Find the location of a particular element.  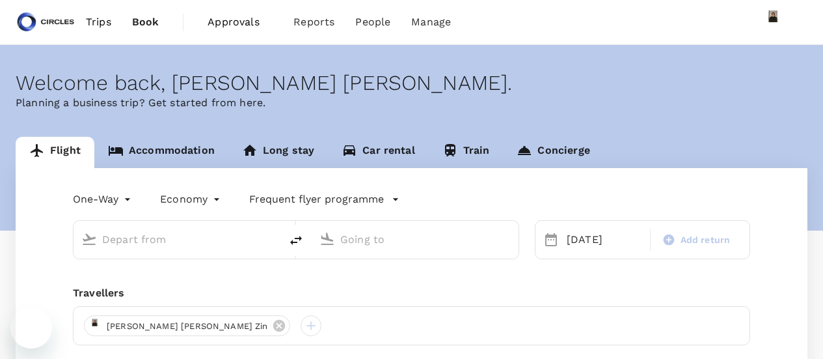

p: Frequent flyer programme is located at coordinates (316, 199).